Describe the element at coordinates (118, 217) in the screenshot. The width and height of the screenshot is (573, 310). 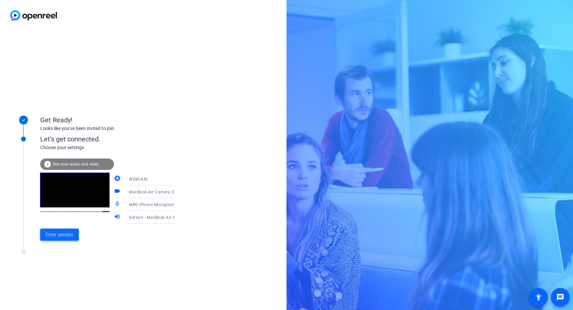
I see `mat-icon: volume_up` at that location.